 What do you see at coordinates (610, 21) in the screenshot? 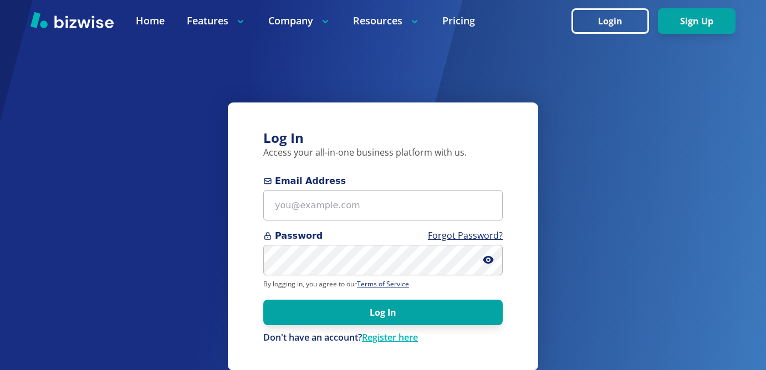
I see `button: Login` at bounding box center [610, 21].